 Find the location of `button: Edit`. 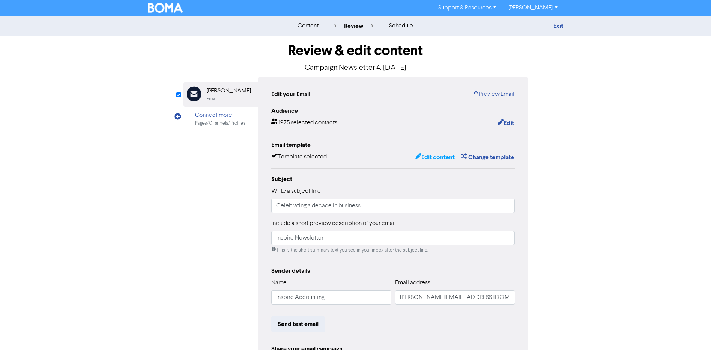

button: Edit is located at coordinates (506, 123).